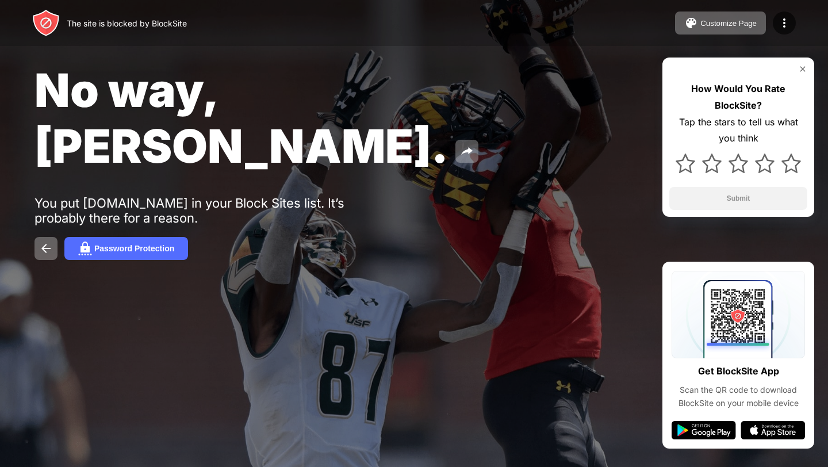 The image size is (828, 467). I want to click on img: password.svg, so click(85, 248).